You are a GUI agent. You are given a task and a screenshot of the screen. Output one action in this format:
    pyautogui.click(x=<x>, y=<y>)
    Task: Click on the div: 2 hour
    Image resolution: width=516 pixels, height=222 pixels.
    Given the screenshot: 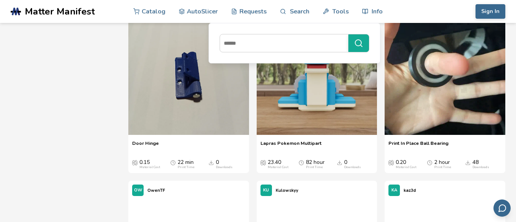 What is the action you would take?
    pyautogui.click(x=443, y=164)
    